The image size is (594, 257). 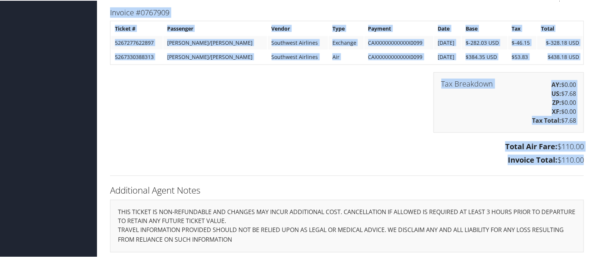 I want to click on th: Base, so click(x=484, y=28).